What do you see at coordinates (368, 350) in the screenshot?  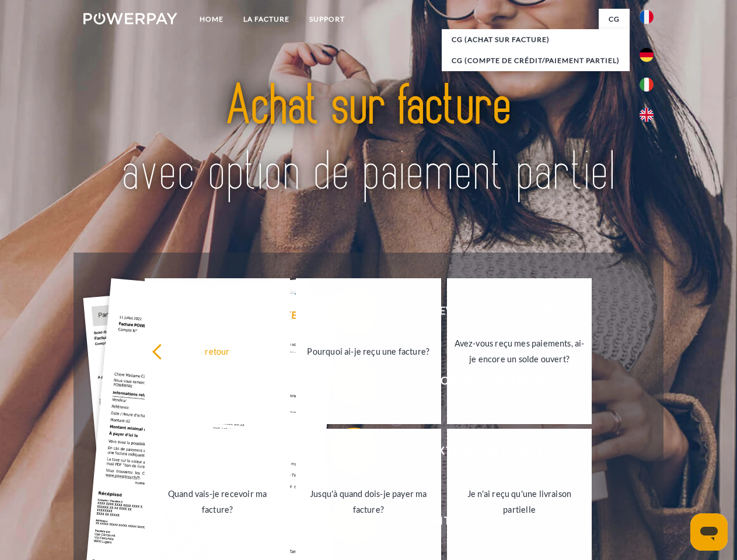 I see `div: Pourquoi ai-je reçu une facture?` at bounding box center [368, 350].